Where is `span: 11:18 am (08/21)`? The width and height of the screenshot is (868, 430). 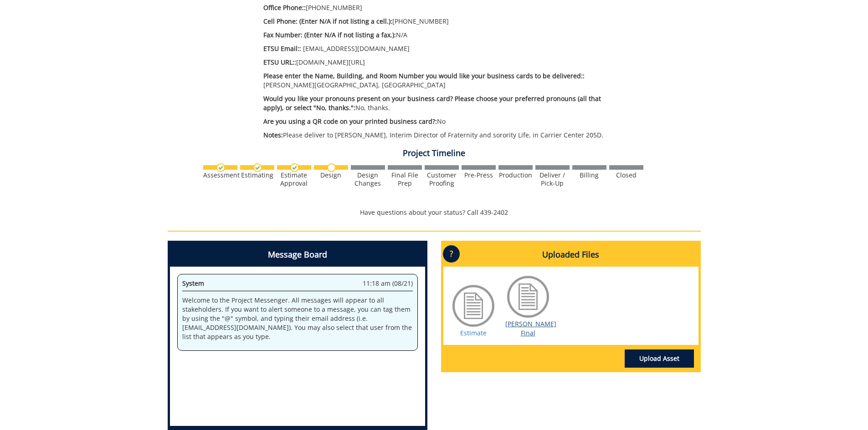 span: 11:18 am (08/21) is located at coordinates (388, 283).